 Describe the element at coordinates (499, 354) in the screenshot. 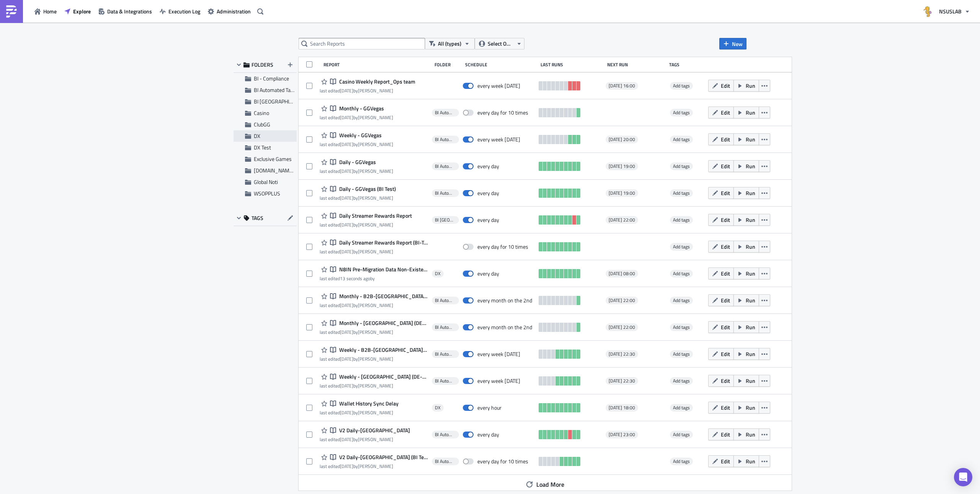

I see `div: every week on Monday` at that location.